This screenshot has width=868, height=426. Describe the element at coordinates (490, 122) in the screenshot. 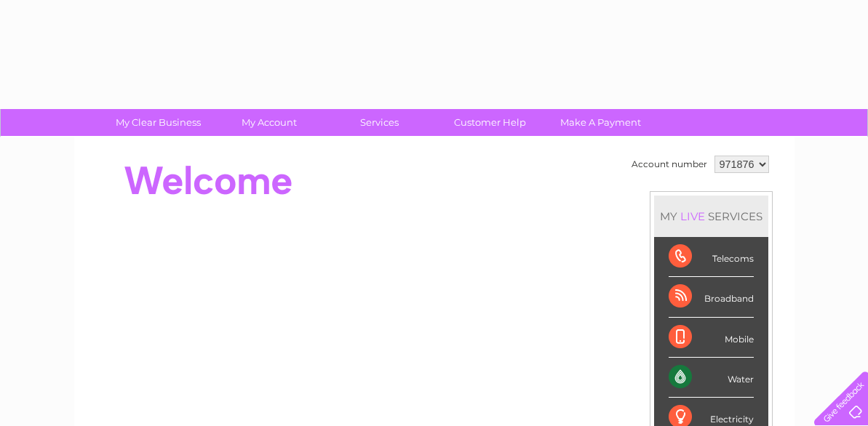

I see `a: Customer Help` at that location.